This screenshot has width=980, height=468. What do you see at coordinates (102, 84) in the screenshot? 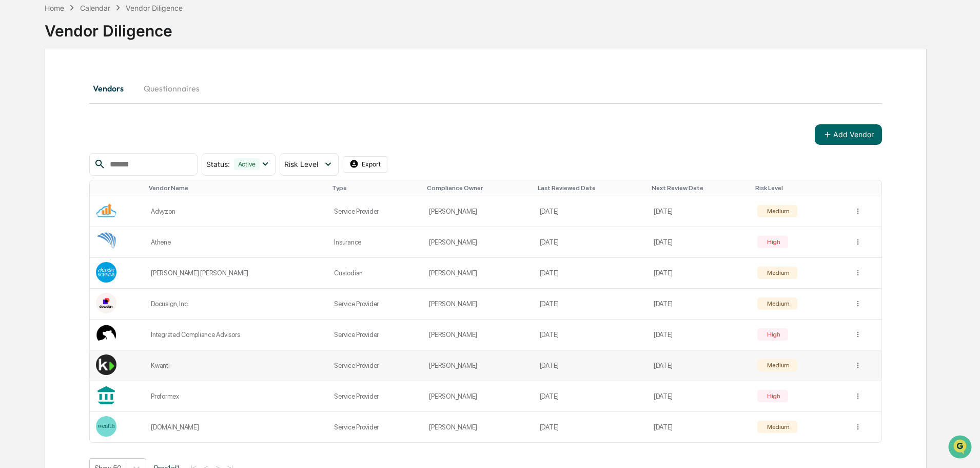
I see `div: Start new chat` at bounding box center [102, 84].